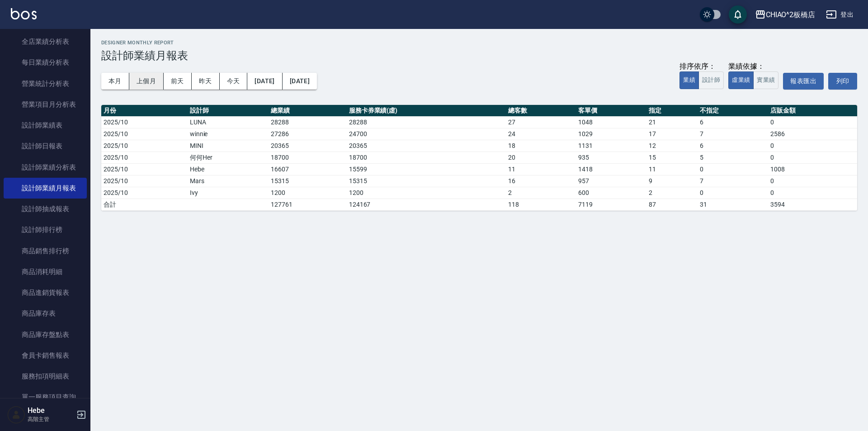 The width and height of the screenshot is (868, 431). Describe the element at coordinates (45, 168) in the screenshot. I see `a: 設計師業績分析表` at that location.